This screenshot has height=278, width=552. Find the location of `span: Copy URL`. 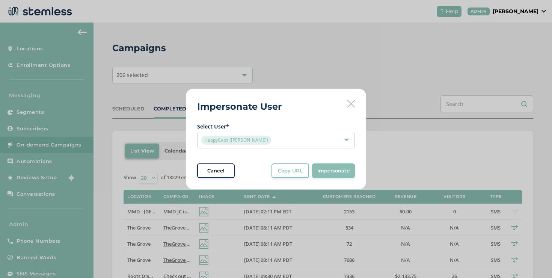

span: Copy URL is located at coordinates (290, 171).